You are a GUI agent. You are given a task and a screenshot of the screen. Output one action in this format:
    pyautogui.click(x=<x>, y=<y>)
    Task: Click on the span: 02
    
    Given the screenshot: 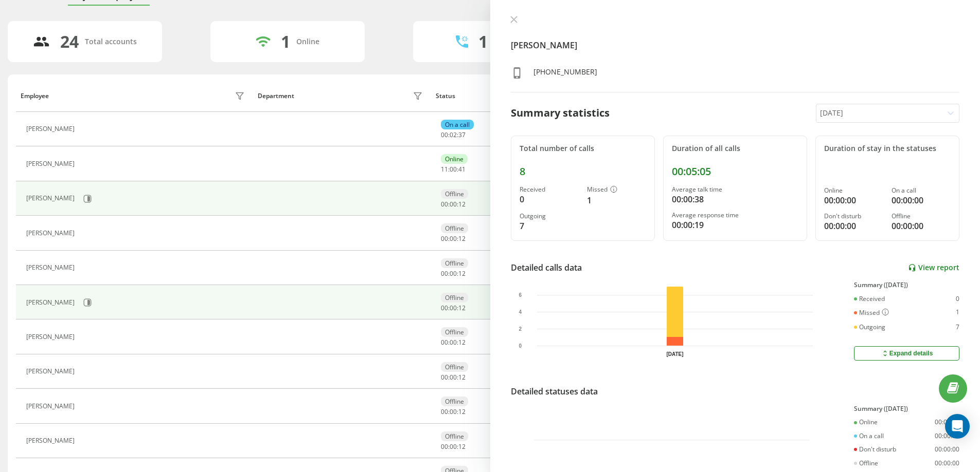 What is the action you would take?
    pyautogui.click(x=453, y=135)
    